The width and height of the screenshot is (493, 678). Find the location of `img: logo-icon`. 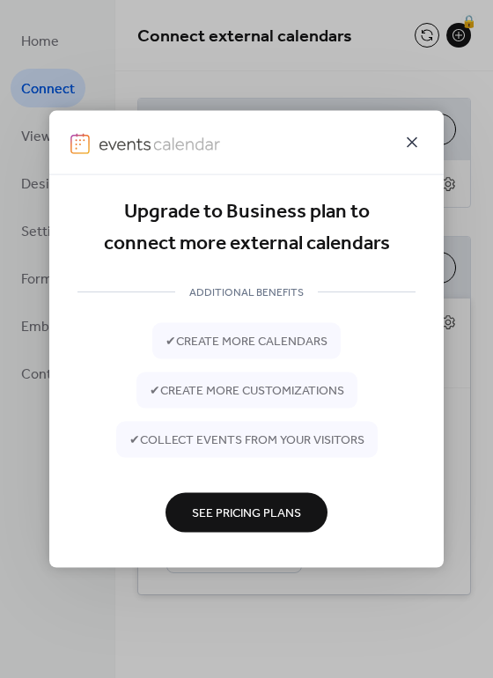

img: logo-icon is located at coordinates (80, 143).